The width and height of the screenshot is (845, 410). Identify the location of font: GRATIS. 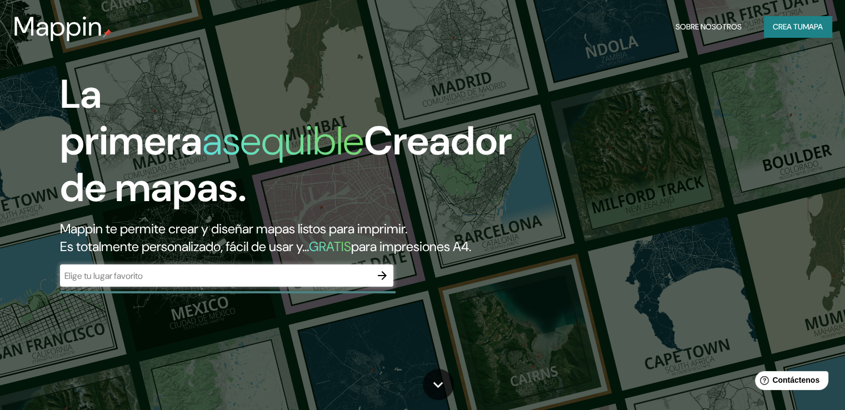
(330, 246).